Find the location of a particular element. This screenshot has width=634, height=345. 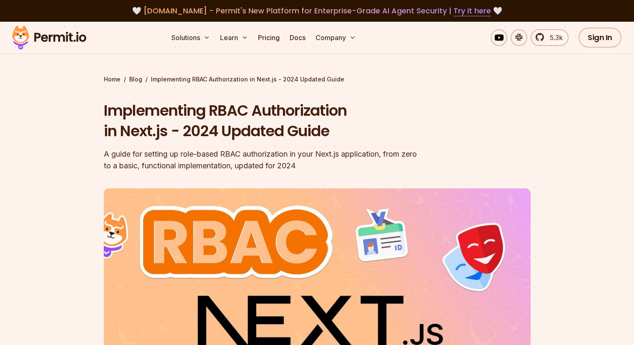

img: Permit logo is located at coordinates (49, 38).